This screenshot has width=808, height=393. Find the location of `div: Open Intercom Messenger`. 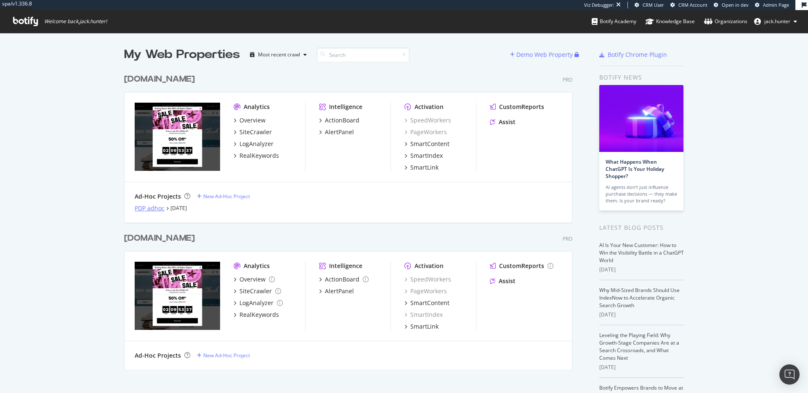

div: Open Intercom Messenger is located at coordinates (790, 375).